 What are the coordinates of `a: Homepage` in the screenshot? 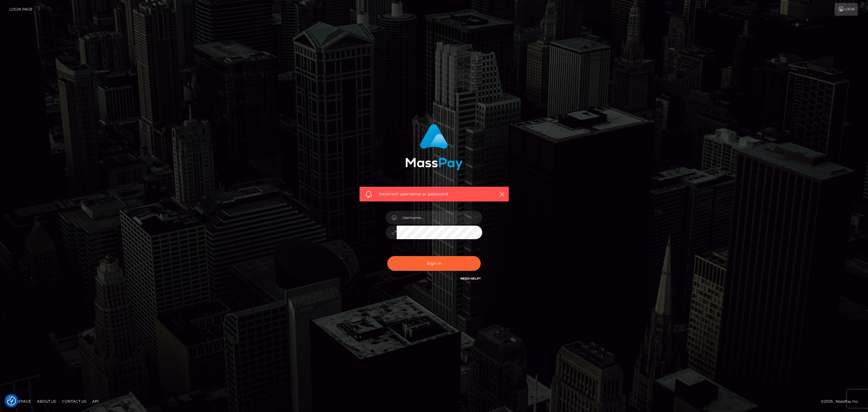 It's located at (20, 401).